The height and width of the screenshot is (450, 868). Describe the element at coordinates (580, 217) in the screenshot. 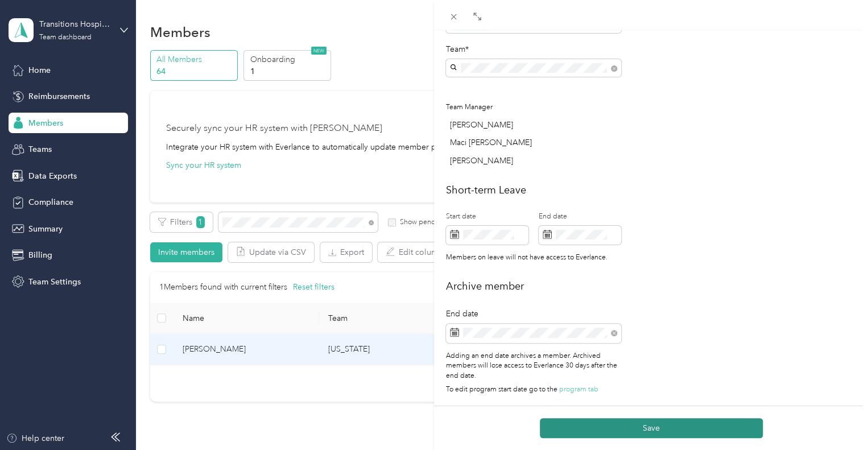

I see `label: End date` at that location.